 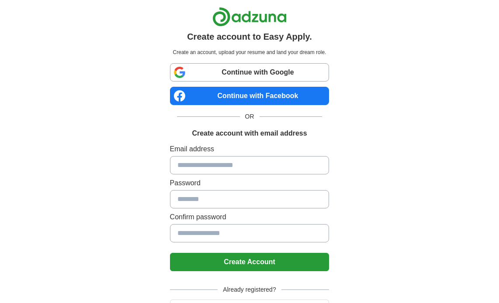 I want to click on h1: Create account with email address, so click(x=249, y=134).